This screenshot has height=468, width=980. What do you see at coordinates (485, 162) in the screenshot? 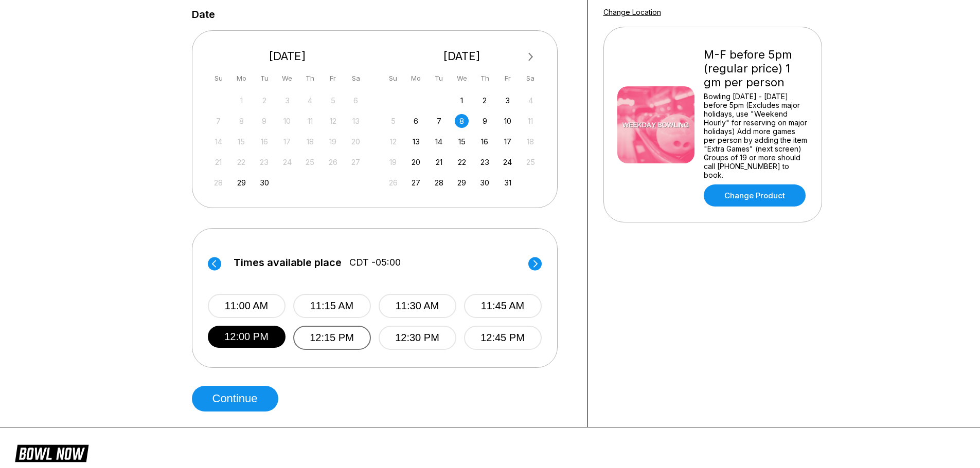
I see `div: Choose Thursday, October 23rd, 2025` at bounding box center [485, 162].